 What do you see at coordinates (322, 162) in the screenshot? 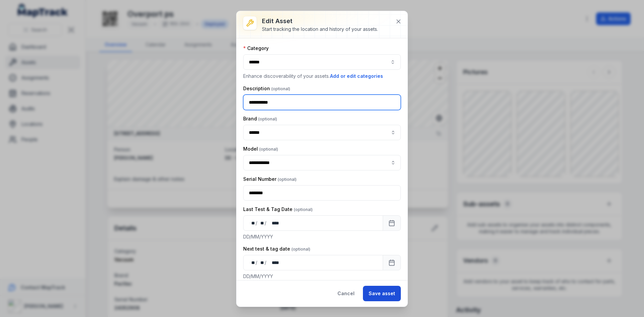
I see `input: asset-edit:cf[ae11ba15-1579-4ecc-996c-910ebae4e155]-label` at bounding box center [322, 162].